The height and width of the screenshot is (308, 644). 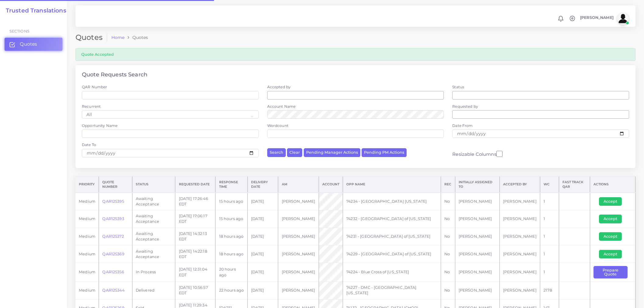 I want to click on td: 20 hours ago, so click(x=231, y=272).